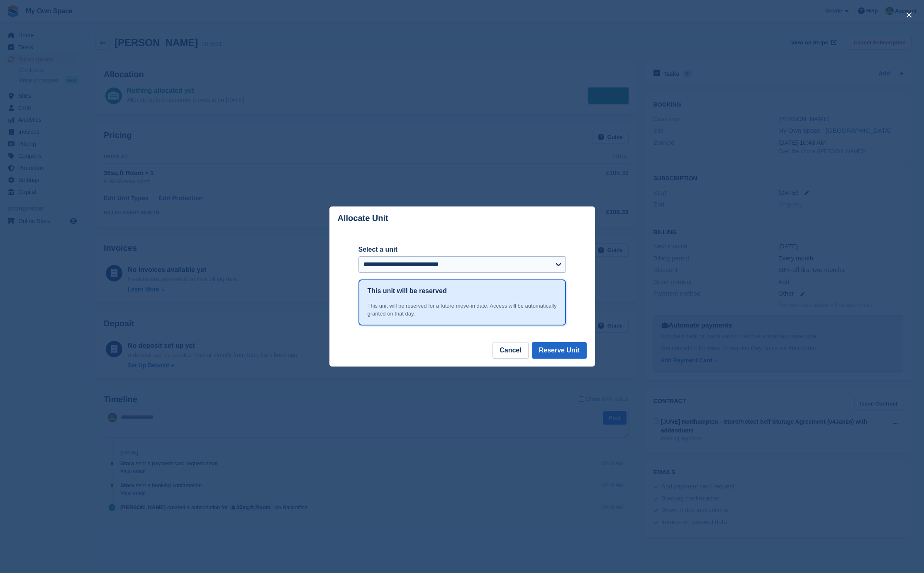 Image resolution: width=924 pixels, height=573 pixels. I want to click on p: Allocate Unit, so click(363, 218).